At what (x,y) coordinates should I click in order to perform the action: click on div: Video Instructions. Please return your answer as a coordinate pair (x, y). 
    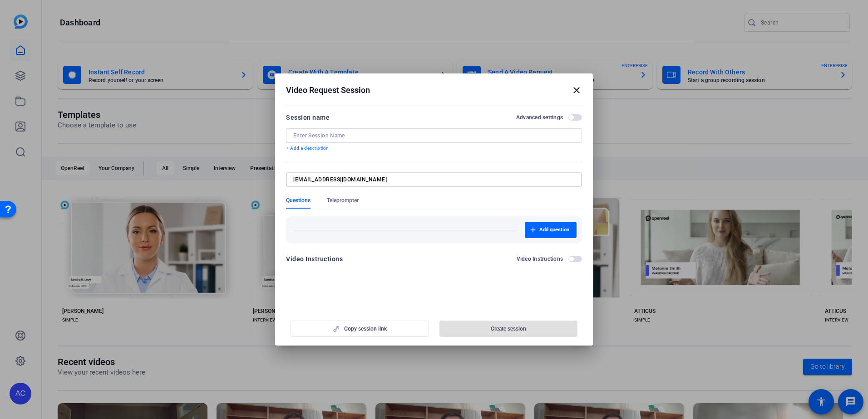
    Looking at the image, I should click on (314, 259).